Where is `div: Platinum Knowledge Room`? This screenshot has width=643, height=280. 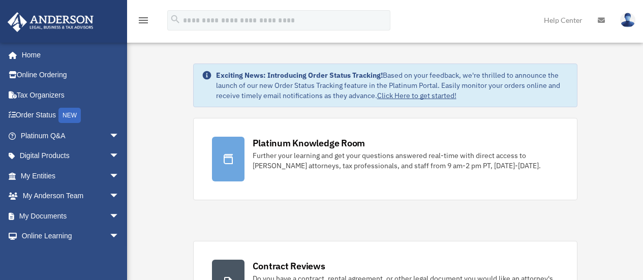 div: Platinum Knowledge Room is located at coordinates (309, 143).